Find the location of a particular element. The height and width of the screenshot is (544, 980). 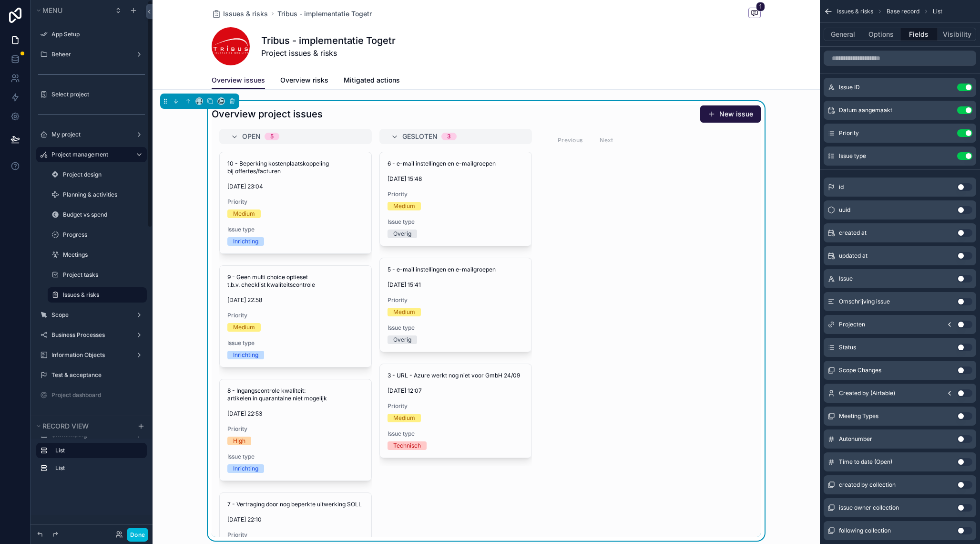

span: Project issues & risks is located at coordinates (328, 53).